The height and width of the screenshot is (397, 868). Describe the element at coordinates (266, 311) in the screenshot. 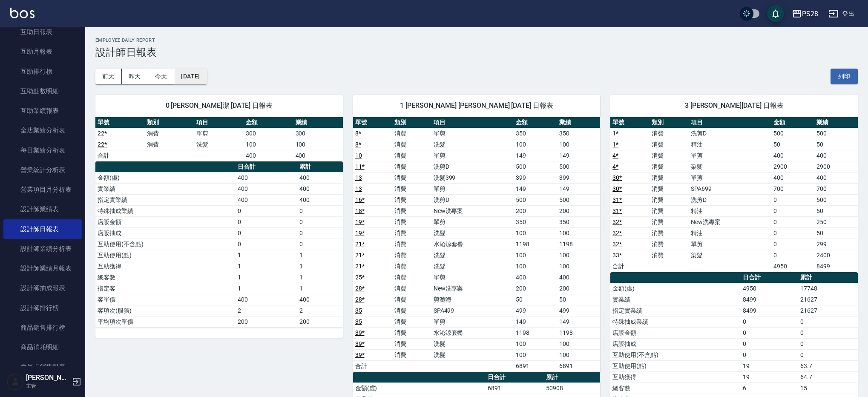

I see `td: 2` at that location.